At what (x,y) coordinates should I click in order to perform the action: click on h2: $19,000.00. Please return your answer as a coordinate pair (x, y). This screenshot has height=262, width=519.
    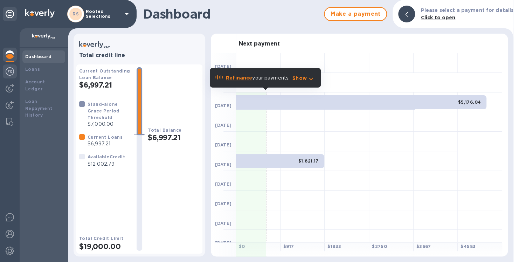
    Looking at the image, I should click on (105, 246).